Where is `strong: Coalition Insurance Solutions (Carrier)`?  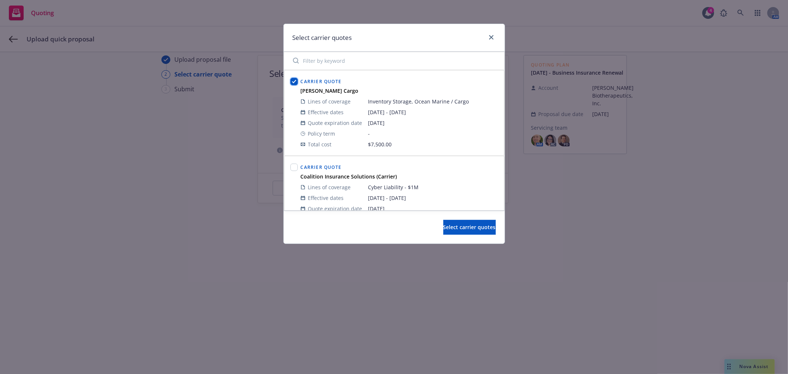
strong: Coalition Insurance Solutions (Carrier) is located at coordinates (349, 176).